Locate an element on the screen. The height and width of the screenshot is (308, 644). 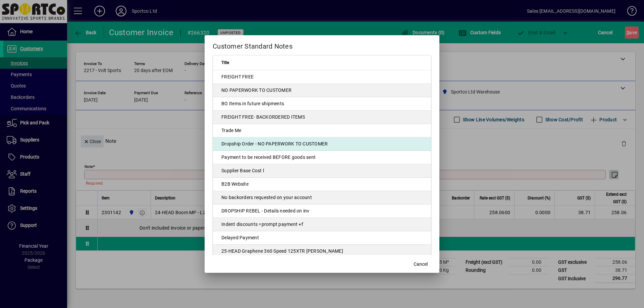
span: Title is located at coordinates (225, 63).